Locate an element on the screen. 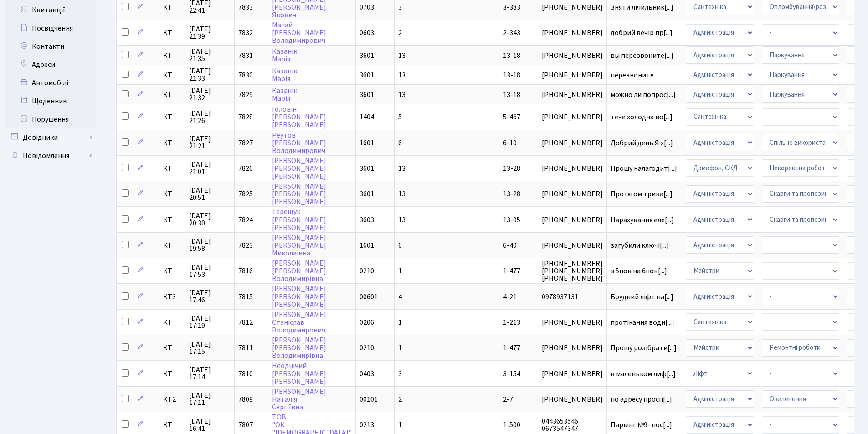  span: Прошу розібрати[...] is located at coordinates (643, 348).